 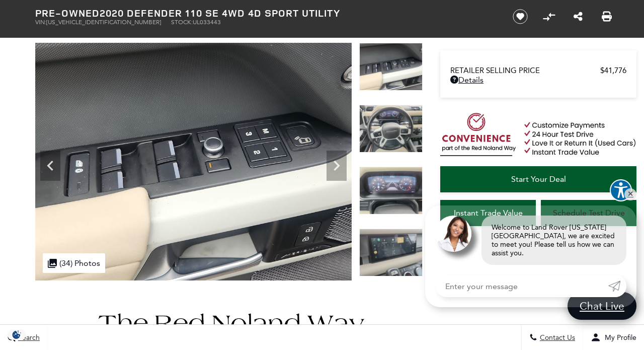 I want to click on a: Schedule Test Drive, so click(x=588, y=213).